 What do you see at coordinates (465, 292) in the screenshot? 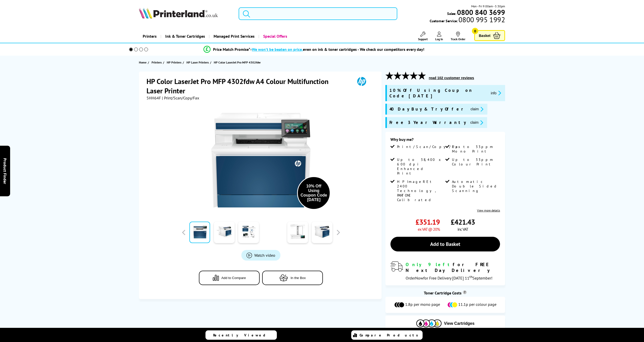
I see `sup: Cost per page` at bounding box center [465, 292].